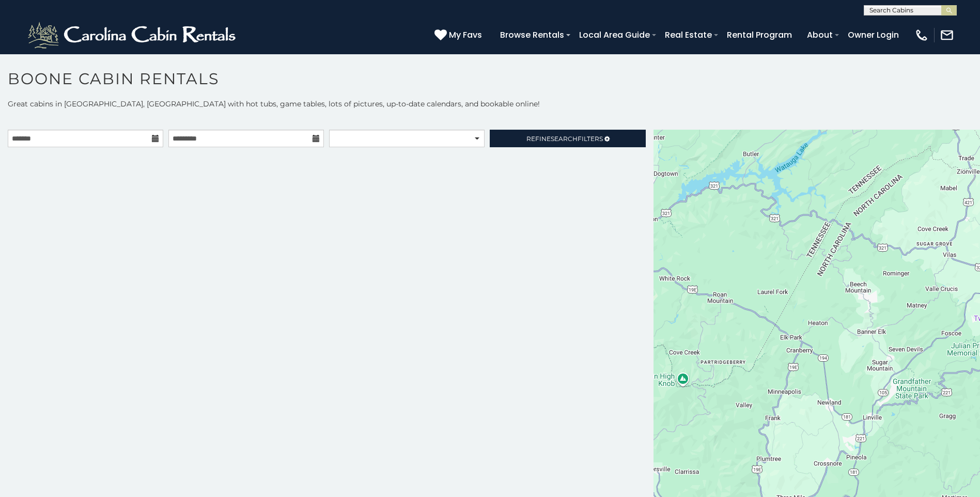  Describe the element at coordinates (873, 35) in the screenshot. I see `a: Owner Login` at that location.